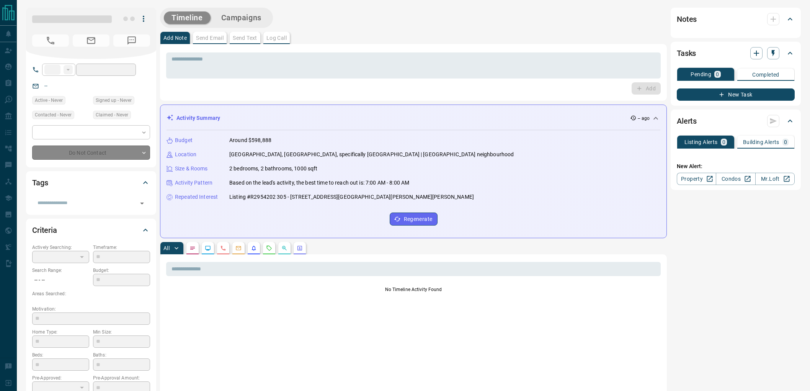  I want to click on p: Budget:, so click(121, 270).